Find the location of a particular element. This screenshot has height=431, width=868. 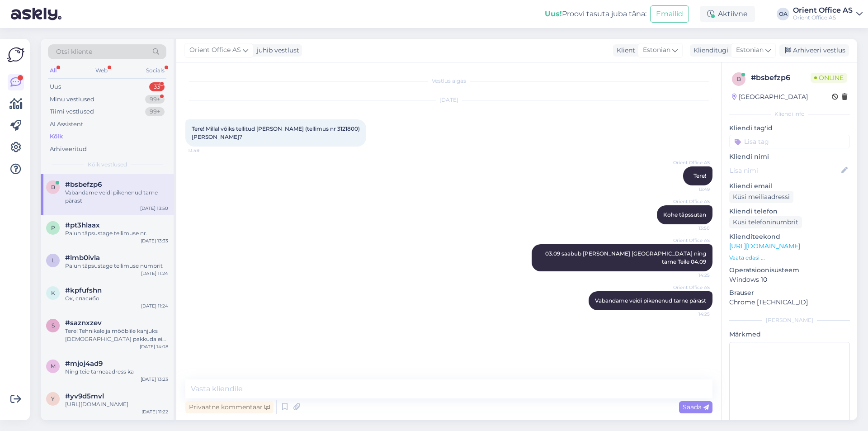

span: #lmb0ivla is located at coordinates (82, 258).